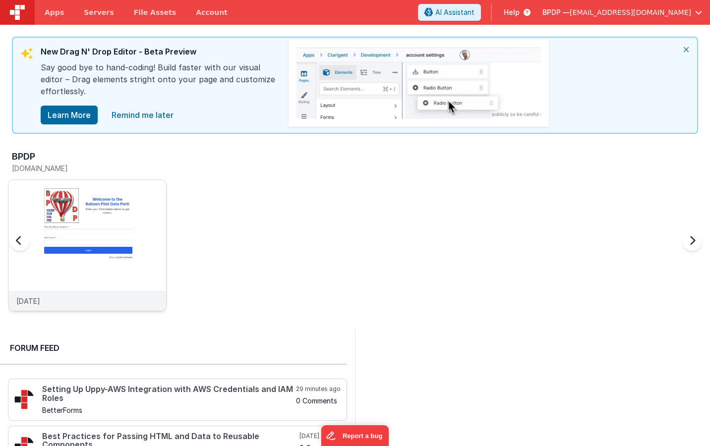 This screenshot has height=446, width=710. Describe the element at coordinates (177, 399) in the screenshot. I see `a: Setting Up Uppy-AWS Integration with AWS Credentials and IAM Roles BetterForms 29 minutes ago 0 C...` at that location.